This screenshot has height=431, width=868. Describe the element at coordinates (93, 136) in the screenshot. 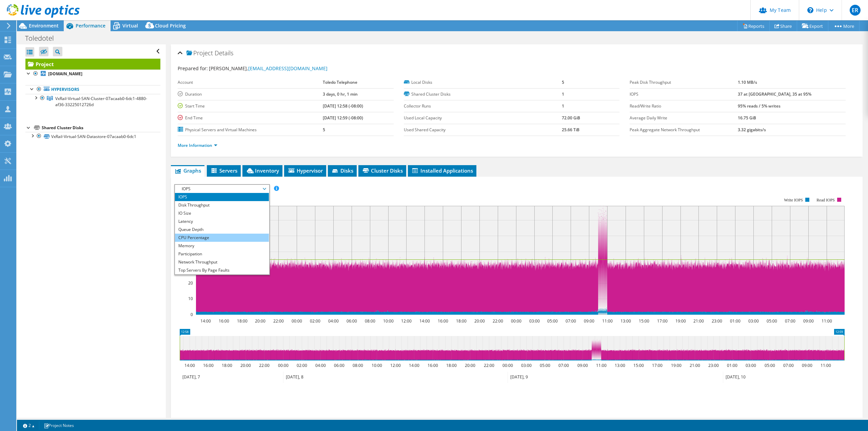

I see `a: VxRail-Virtual-SAN-Datastore-07acaab0-6dc1` at that location.